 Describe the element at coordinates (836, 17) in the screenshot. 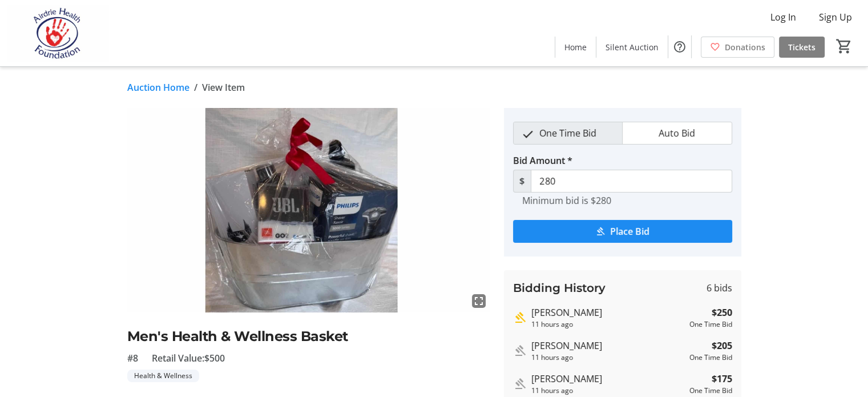

I see `button: Sign Up` at that location.